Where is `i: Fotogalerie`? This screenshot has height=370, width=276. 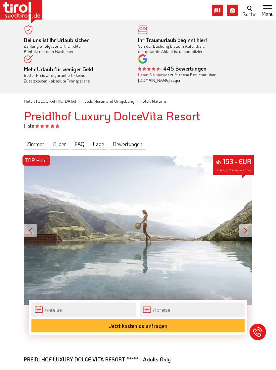 i: Fotogalerie is located at coordinates (232, 10).